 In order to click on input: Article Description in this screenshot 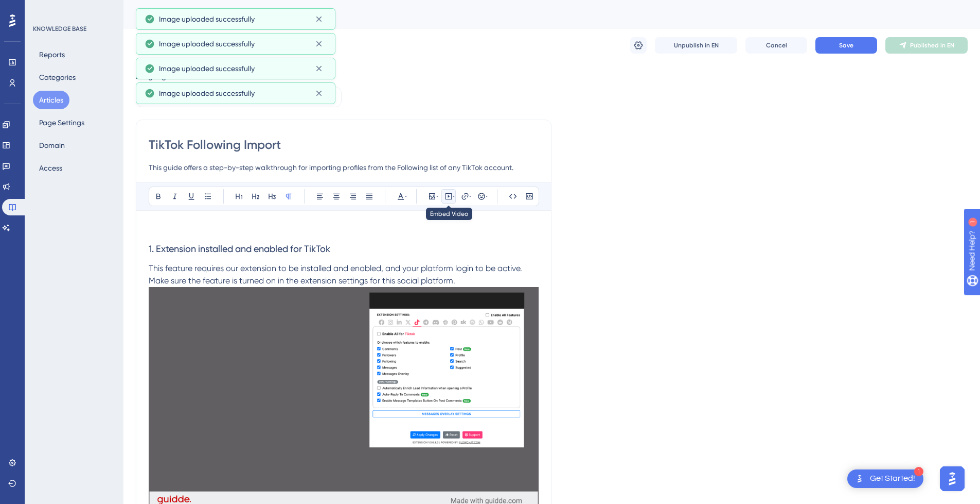, I will do `click(343, 167)`.